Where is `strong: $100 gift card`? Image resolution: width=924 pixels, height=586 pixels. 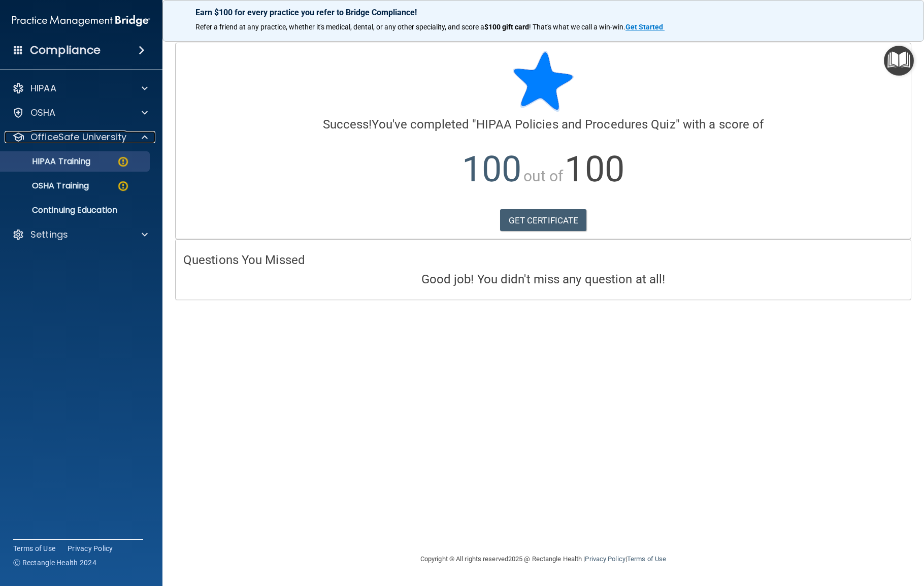
strong: $100 gift card is located at coordinates (507, 27).